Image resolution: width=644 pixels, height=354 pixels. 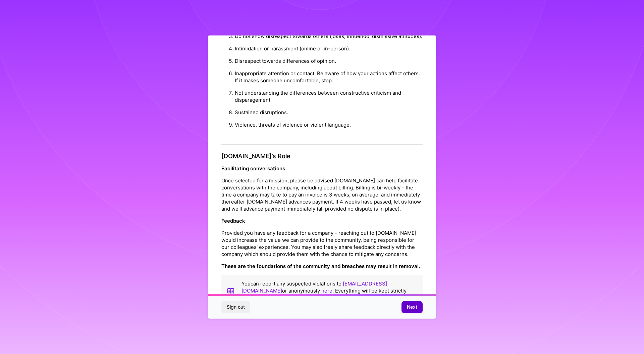 What do you see at coordinates (329, 125) in the screenshot?
I see `li: Violence, threats of violence or violent language.` at bounding box center [329, 125].